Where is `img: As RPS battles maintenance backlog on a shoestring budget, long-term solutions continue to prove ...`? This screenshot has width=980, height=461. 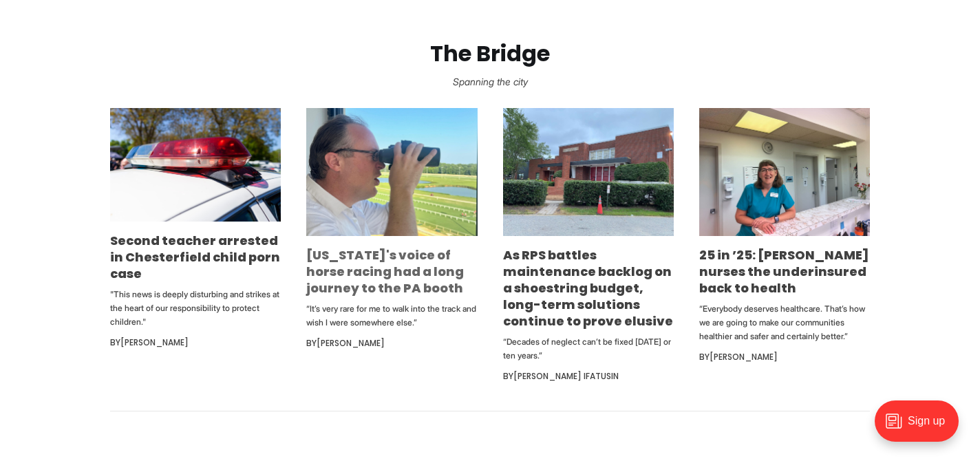
img: As RPS battles maintenance backlog on a shoestring budget, long-term solutions continue to prove ... is located at coordinates (588, 172).